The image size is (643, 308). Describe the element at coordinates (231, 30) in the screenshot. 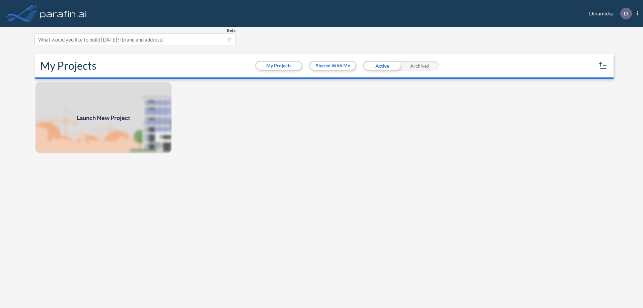

I see `span: Beta` at that location.